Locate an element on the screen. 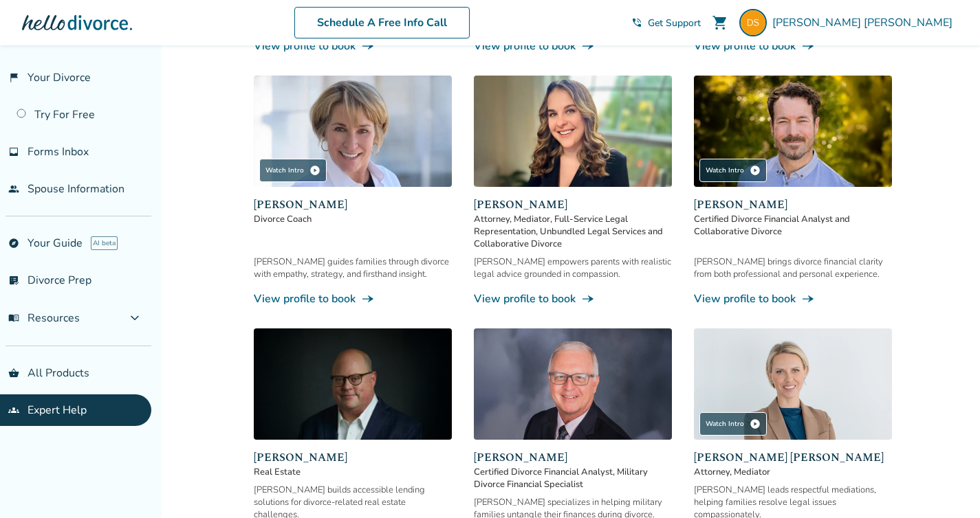 Image resolution: width=980 pixels, height=518 pixels. span: expand_more is located at coordinates (135, 318).